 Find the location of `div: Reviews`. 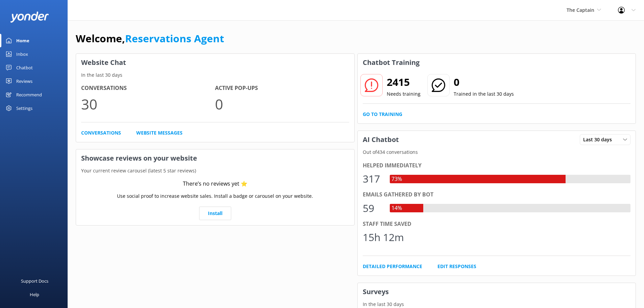

div: Reviews is located at coordinates (24, 81).